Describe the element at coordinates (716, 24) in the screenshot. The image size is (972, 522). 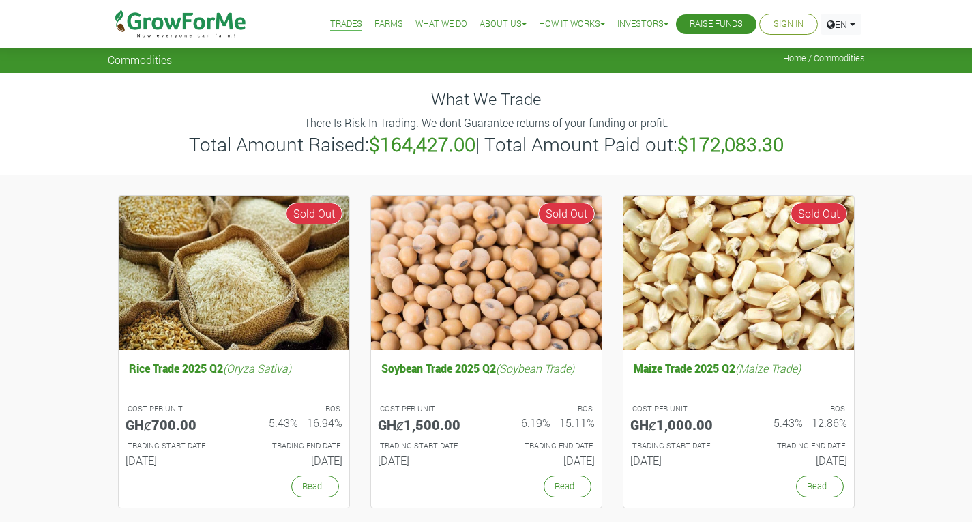
I see `a: Raise Funds` at that location.